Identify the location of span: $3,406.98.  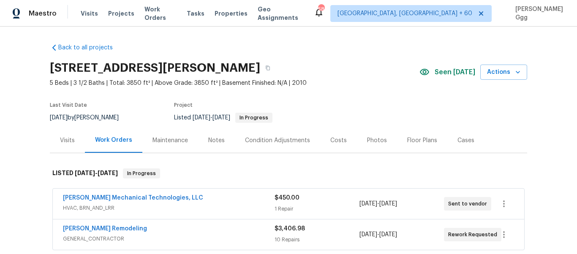
(290, 229).